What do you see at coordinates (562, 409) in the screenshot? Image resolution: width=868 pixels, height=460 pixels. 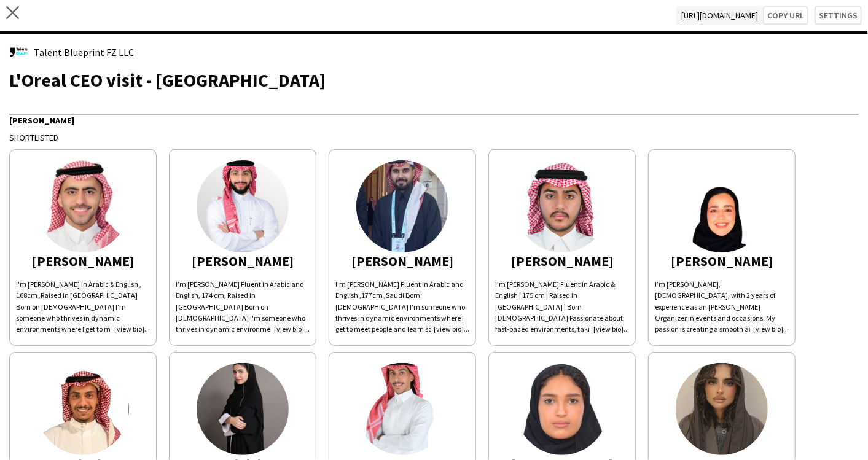 I see `img: thumb-68b9af6e4c10b.jpeg` at bounding box center [562, 409].